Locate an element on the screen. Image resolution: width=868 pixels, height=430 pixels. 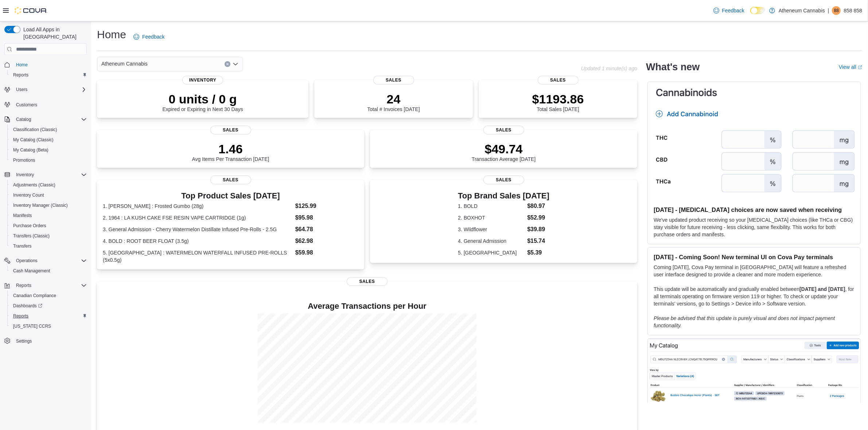
dd: $5.39 is located at coordinates (538, 253).